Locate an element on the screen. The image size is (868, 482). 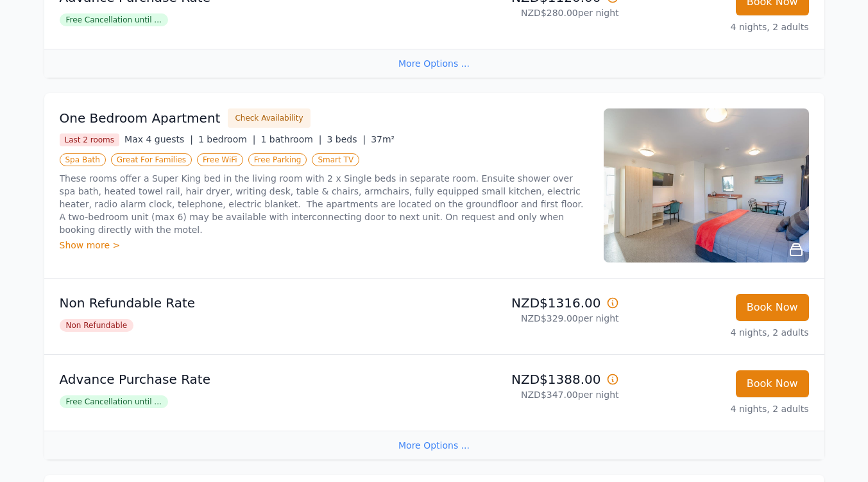
p: Non Refundable Rate is located at coordinates (245, 303).